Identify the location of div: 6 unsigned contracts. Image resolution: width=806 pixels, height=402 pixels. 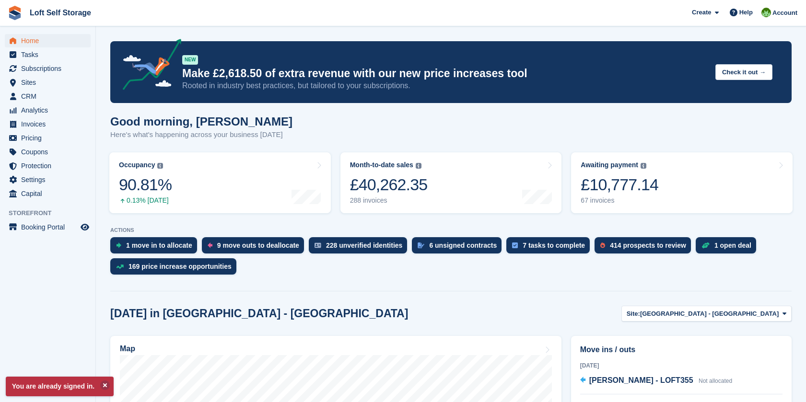
(463, 246).